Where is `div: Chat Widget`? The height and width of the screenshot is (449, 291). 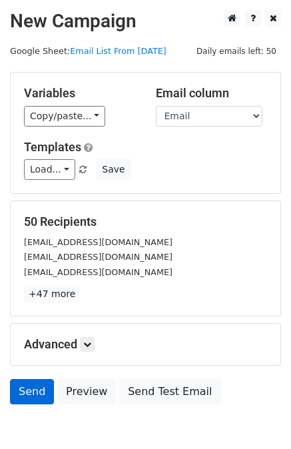 div: Chat Widget is located at coordinates (258, 417).